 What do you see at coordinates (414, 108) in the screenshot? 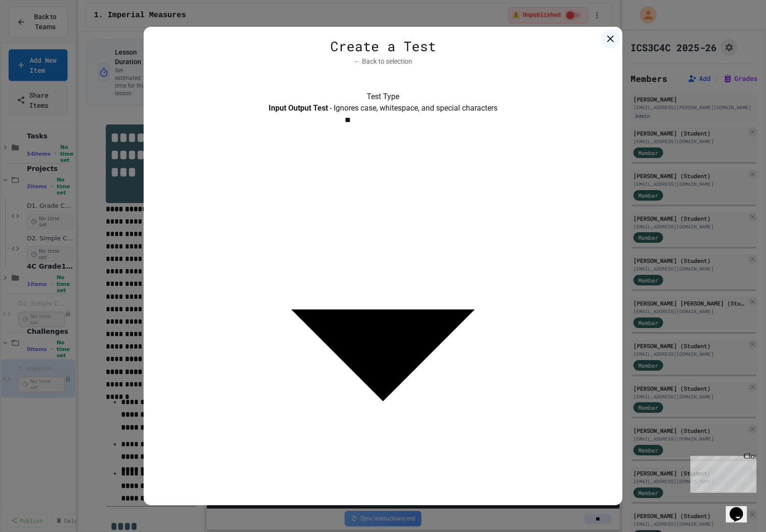
I see `span: - Ignores case, whitespace, and special characters` at bounding box center [414, 108].